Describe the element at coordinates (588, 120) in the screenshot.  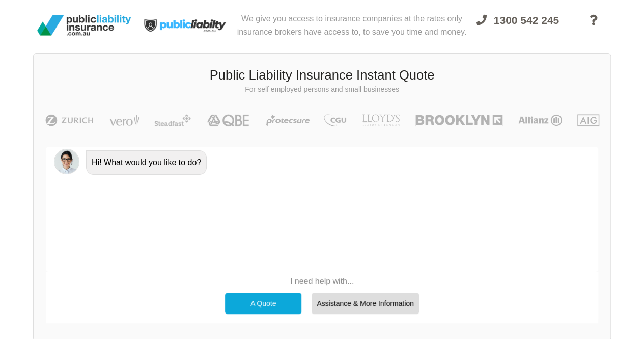
I see `img: AIG | Public Liability Insurance` at that location.